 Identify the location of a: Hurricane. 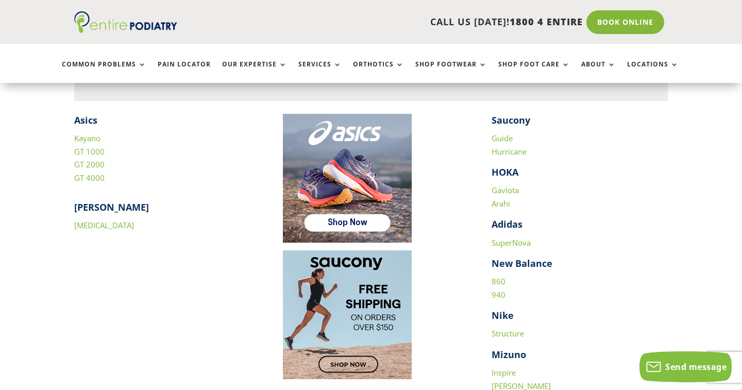
(509, 152).